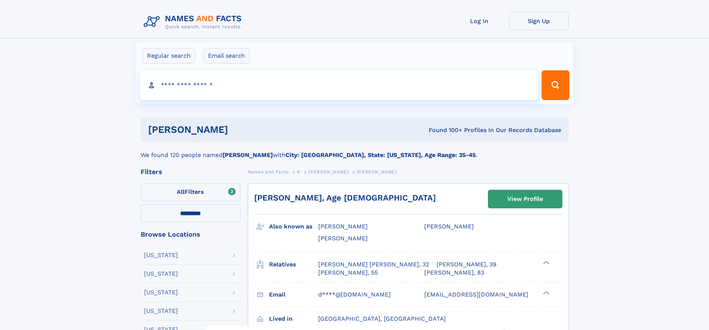 This screenshot has height=330, width=709. I want to click on div: Browse Locations, so click(190, 234).